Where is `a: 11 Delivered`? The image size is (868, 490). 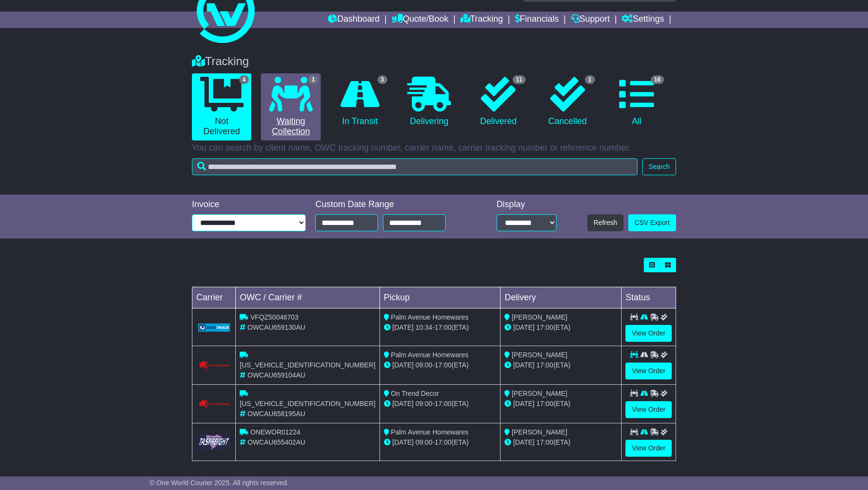
a: 11 Delivered is located at coordinates (498, 102).